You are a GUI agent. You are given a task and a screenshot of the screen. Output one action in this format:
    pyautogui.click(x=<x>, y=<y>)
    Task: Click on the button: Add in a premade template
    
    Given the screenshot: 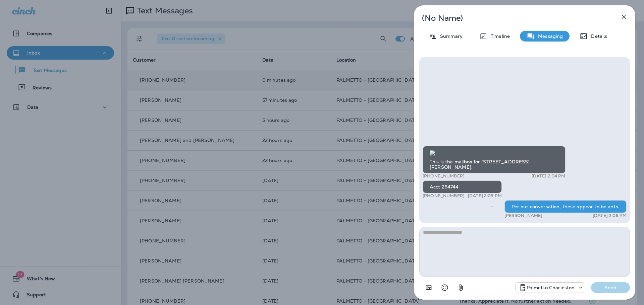 What is the action you would take?
    pyautogui.click(x=429, y=288)
    